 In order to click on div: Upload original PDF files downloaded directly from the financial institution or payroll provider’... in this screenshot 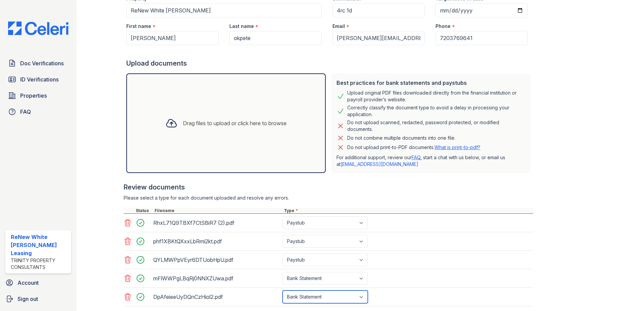, I will do `click(436, 96)`.